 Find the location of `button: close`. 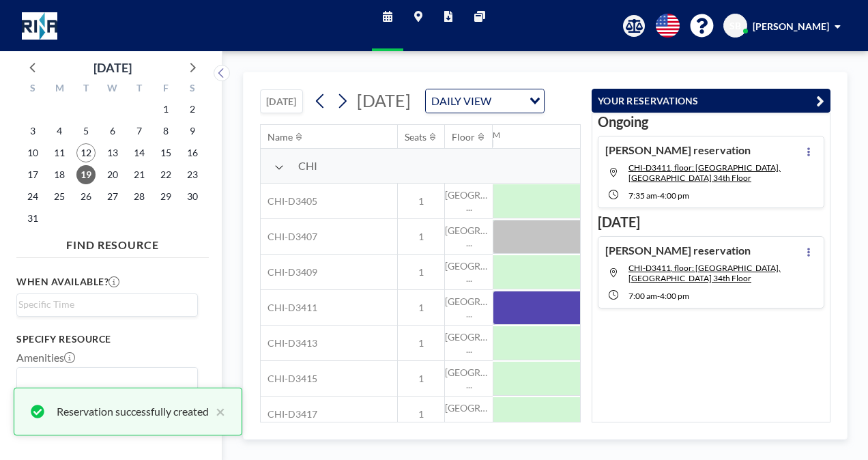

button: close is located at coordinates (217, 412).